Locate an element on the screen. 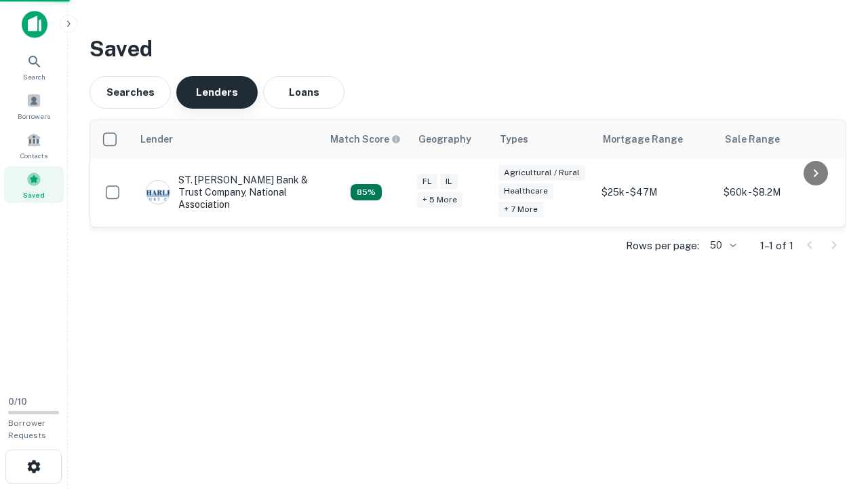 The width and height of the screenshot is (868, 489). p: Rows per page: is located at coordinates (663, 245).